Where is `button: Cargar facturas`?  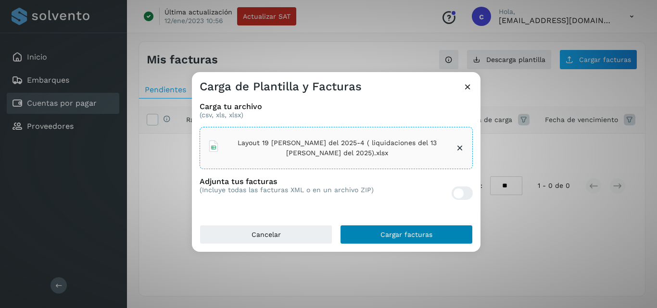
button: Cargar facturas is located at coordinates (406, 235).